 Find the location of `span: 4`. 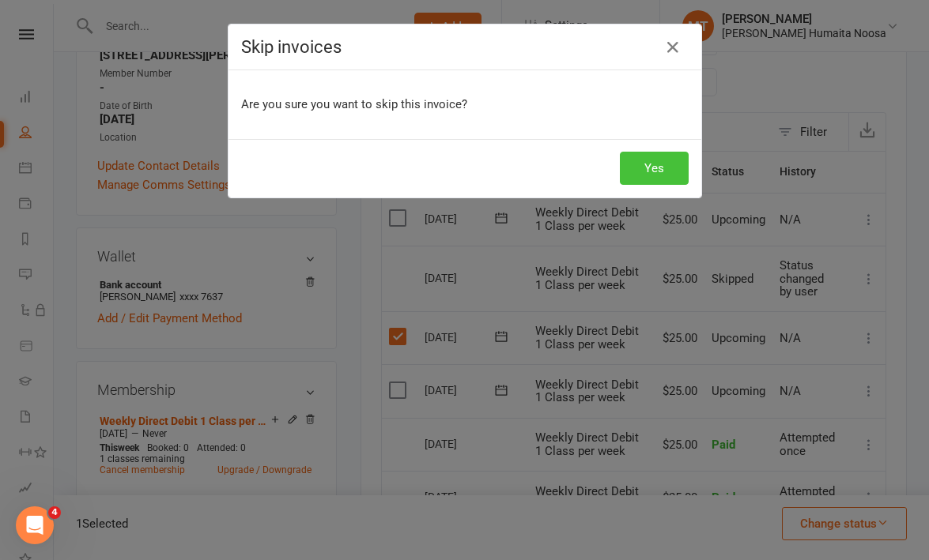

span: 4 is located at coordinates (55, 513).